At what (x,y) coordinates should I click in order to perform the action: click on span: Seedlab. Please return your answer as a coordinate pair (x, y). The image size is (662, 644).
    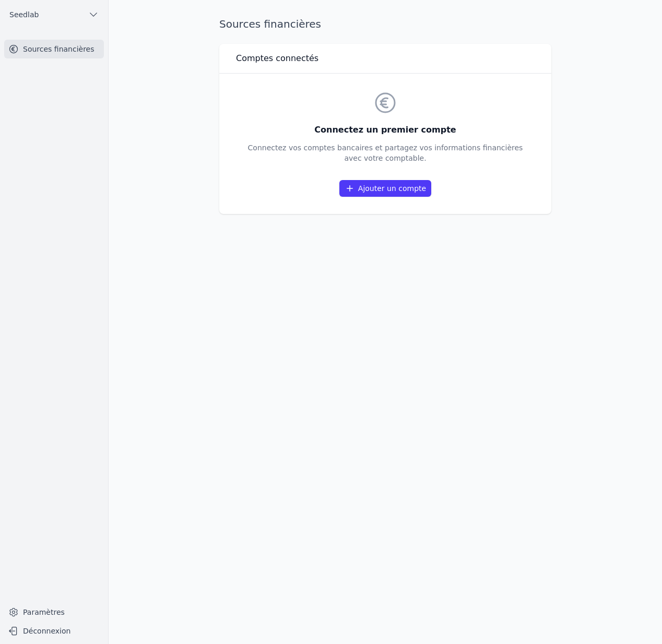
    Looking at the image, I should click on (24, 15).